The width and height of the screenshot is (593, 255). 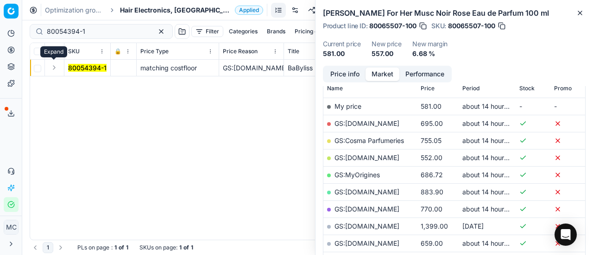 I want to click on span: 1,399.00, so click(x=434, y=226).